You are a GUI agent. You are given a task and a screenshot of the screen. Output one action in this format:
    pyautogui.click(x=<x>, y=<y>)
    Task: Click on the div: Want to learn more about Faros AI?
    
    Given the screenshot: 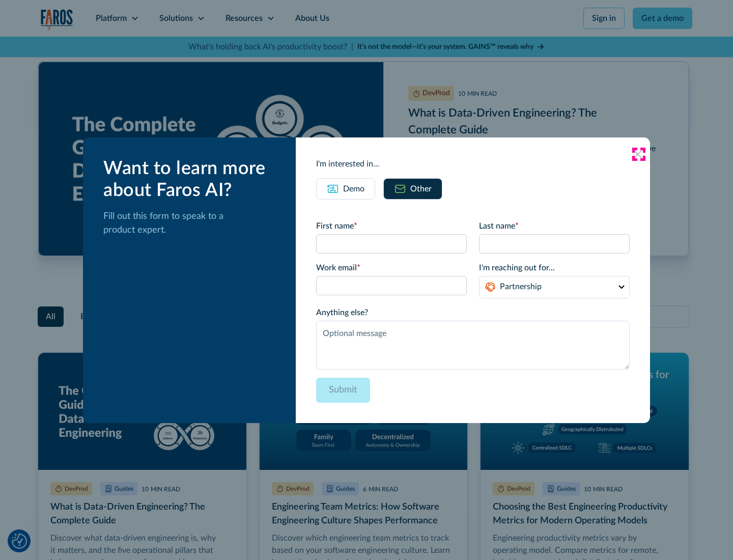 What is the action you would take?
    pyautogui.click(x=192, y=180)
    